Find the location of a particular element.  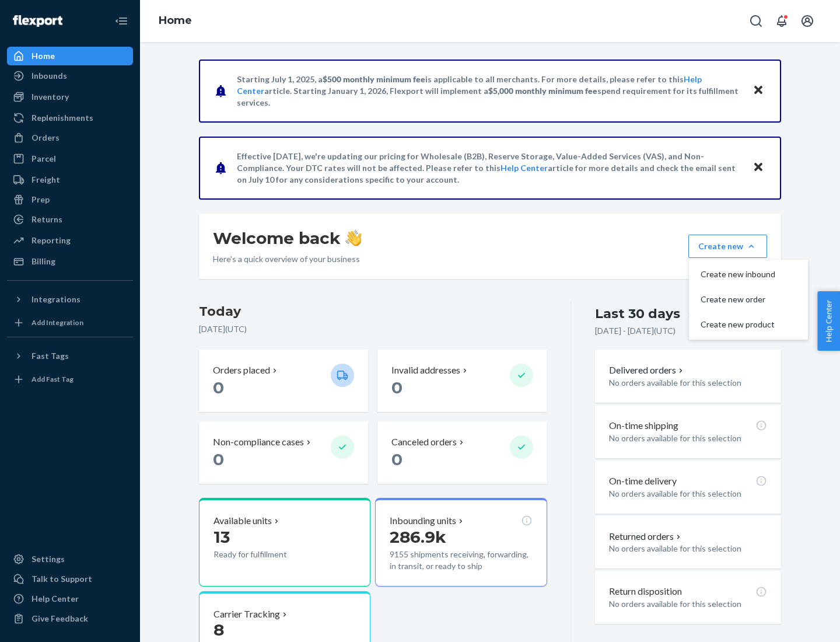

button: Close Navigation is located at coordinates (121, 21).